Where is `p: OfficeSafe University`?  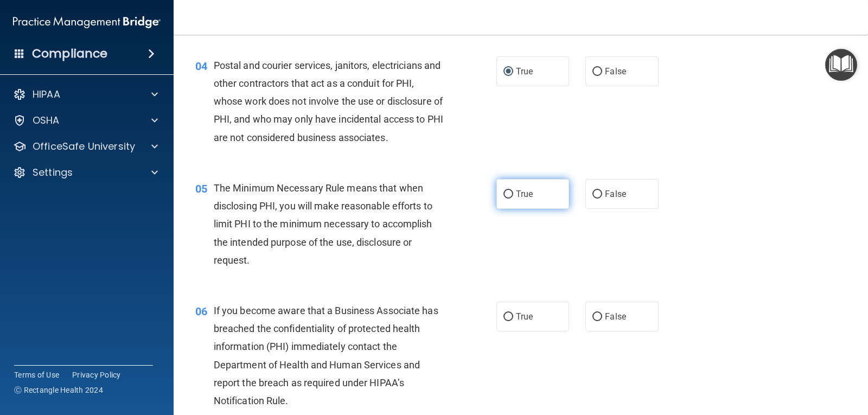
p: OfficeSafe University is located at coordinates (83, 146).